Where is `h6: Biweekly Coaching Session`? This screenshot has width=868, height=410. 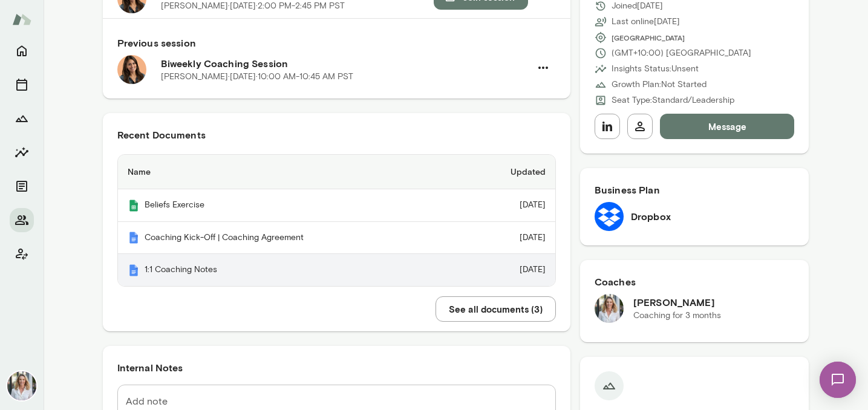 h6: Biweekly Coaching Session is located at coordinates (345, 64).